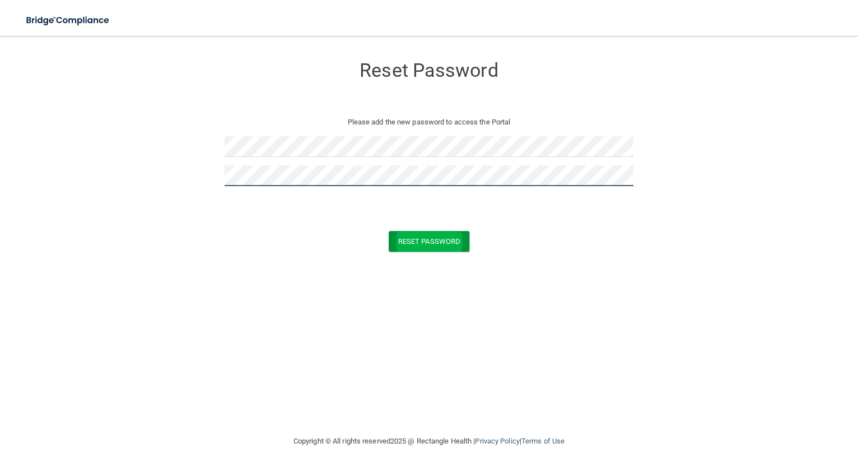 Image resolution: width=858 pixels, height=471 pixels. What do you see at coordinates (429, 441) in the screenshot?
I see `div: Copyright © All rights reserved 2025 @ Rectangle Health | |` at bounding box center [429, 441].